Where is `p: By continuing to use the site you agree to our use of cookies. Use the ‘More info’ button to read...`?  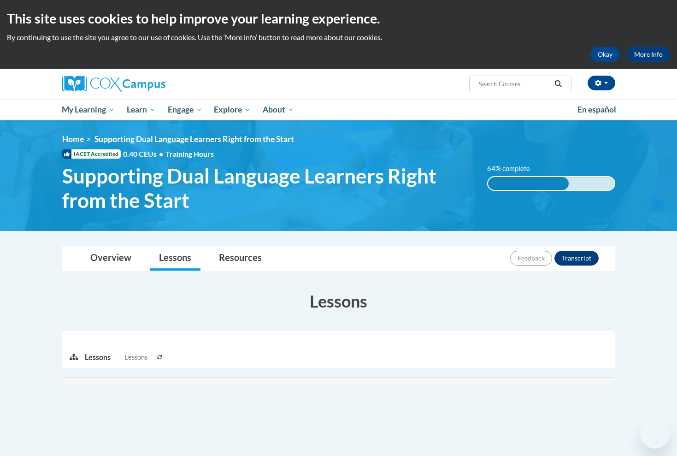
p: By continuing to use the site you agree to our use of cookies. Use the ‘More info’ button to read... is located at coordinates (338, 37).